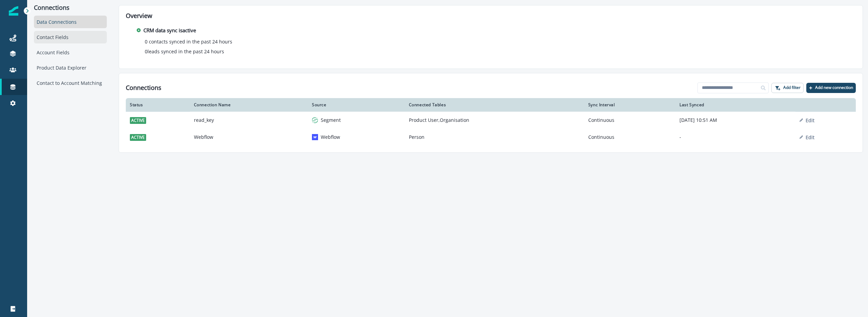 This screenshot has width=868, height=317. Describe the element at coordinates (158, 105) in the screenshot. I see `div: Status` at that location.